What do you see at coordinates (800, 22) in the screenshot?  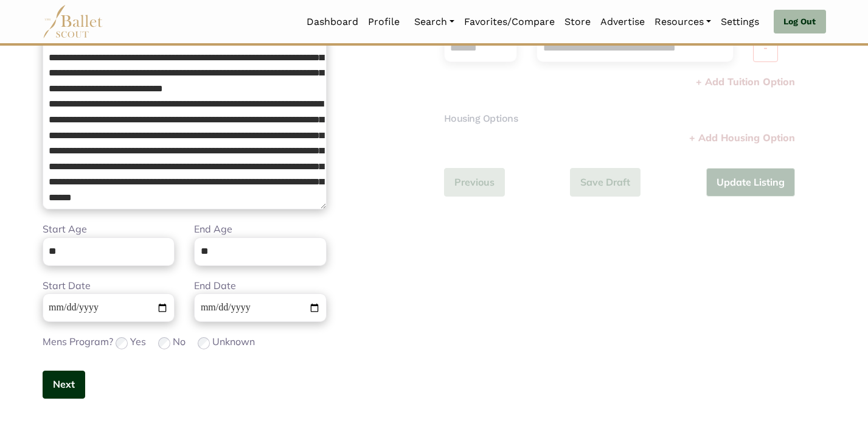 I see `a: Log Out` at bounding box center [800, 22].